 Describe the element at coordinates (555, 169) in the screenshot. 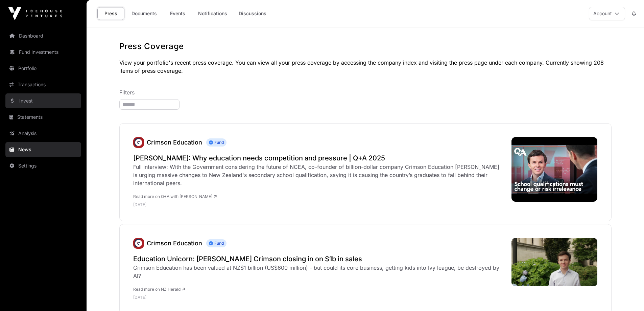

I see `img: hqdefault.jpg` at that location.